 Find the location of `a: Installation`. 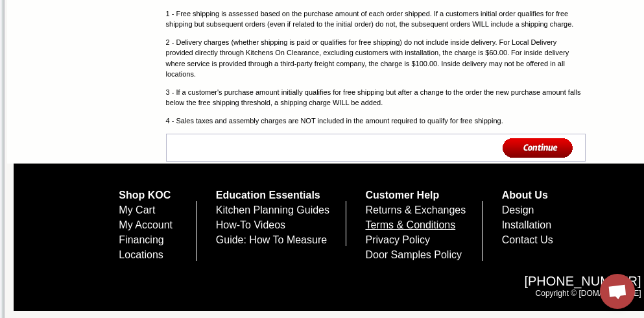

a: Installation is located at coordinates (527, 225).